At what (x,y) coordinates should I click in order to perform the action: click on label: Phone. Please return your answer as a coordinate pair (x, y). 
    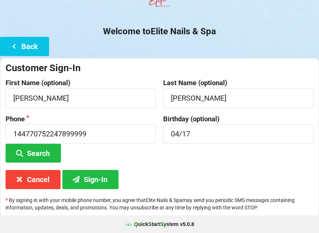
    Looking at the image, I should click on (81, 119).